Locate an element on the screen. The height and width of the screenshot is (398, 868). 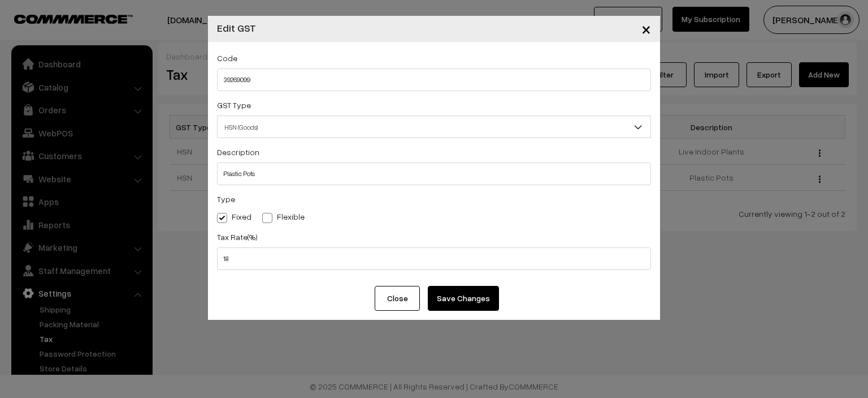
label: Tax Rate(%) is located at coordinates (237, 237).